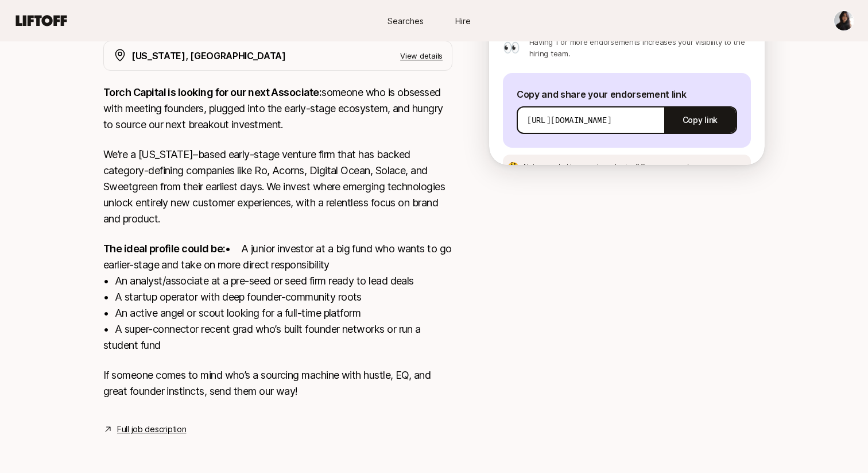 The height and width of the screenshot is (473, 868). What do you see at coordinates (683, 166) in the screenshot?
I see `span: See an example message` at bounding box center [683, 166].